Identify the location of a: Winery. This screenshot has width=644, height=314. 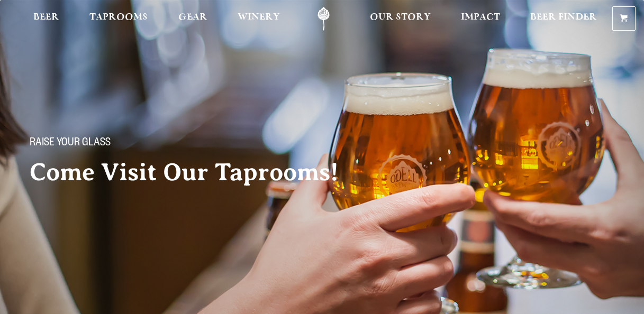
(259, 18).